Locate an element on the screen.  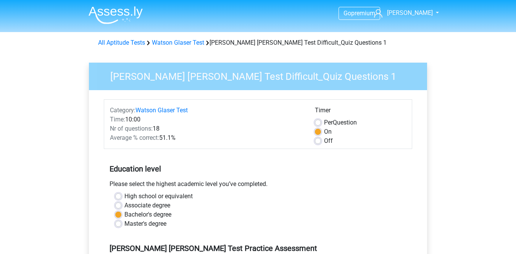
span: Nr of questions: is located at coordinates (131, 128).